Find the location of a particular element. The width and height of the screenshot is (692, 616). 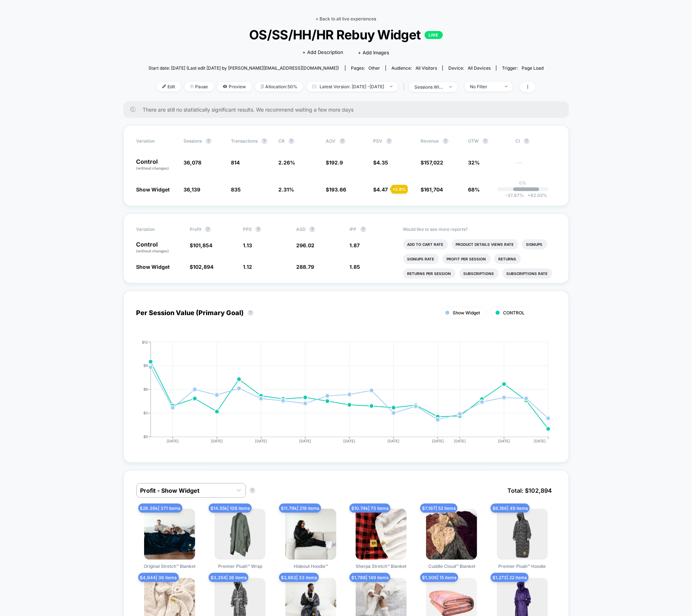

span: 62.02 % is located at coordinates (535, 195).